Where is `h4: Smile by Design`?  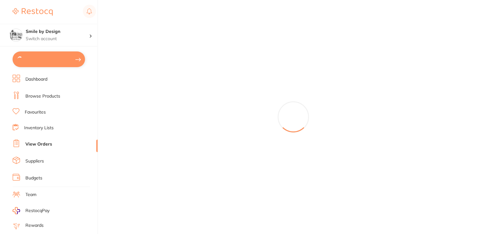
h4: Smile by Design is located at coordinates (57, 32).